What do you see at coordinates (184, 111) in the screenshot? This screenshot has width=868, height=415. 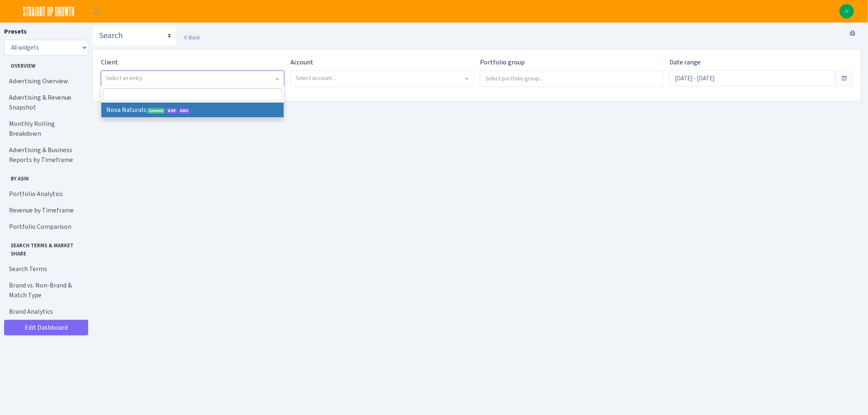 I see `span: AMC` at bounding box center [184, 111].